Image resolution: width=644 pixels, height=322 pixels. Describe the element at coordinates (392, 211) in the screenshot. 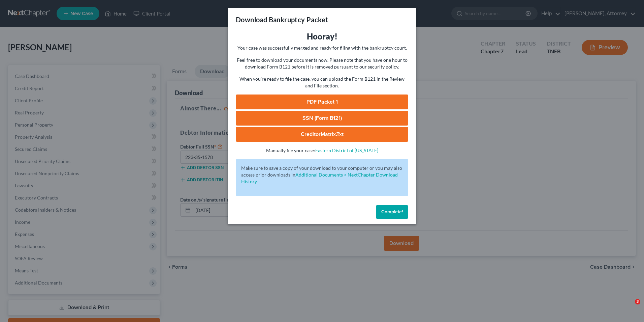

I see `span: Complete!` at that location.